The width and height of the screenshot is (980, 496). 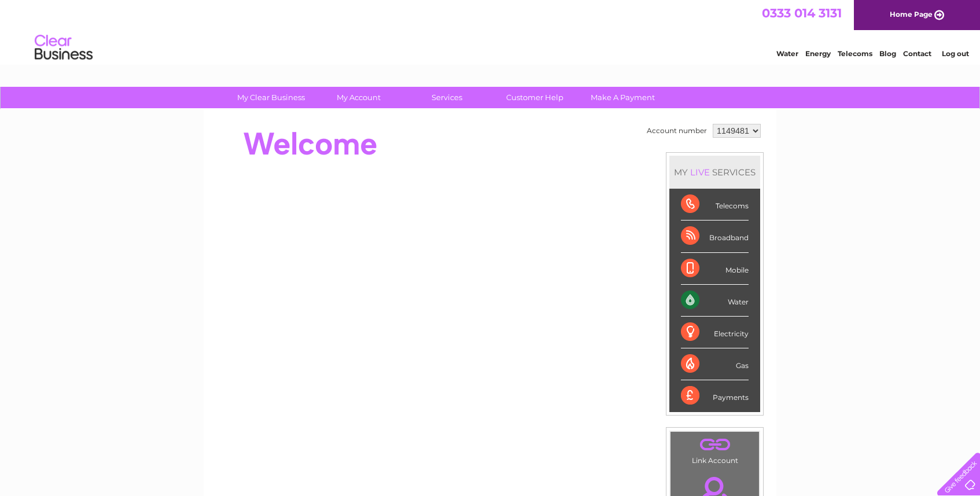 I want to click on a: Make A Payment, so click(x=623, y=97).